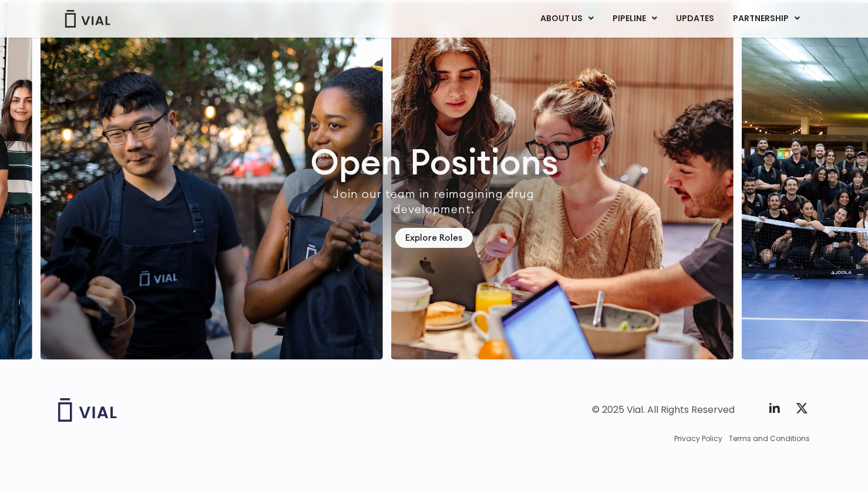 Image resolution: width=868 pixels, height=491 pixels. What do you see at coordinates (567, 19) in the screenshot?
I see `a: ABOUT USMenu Toggle` at bounding box center [567, 19].